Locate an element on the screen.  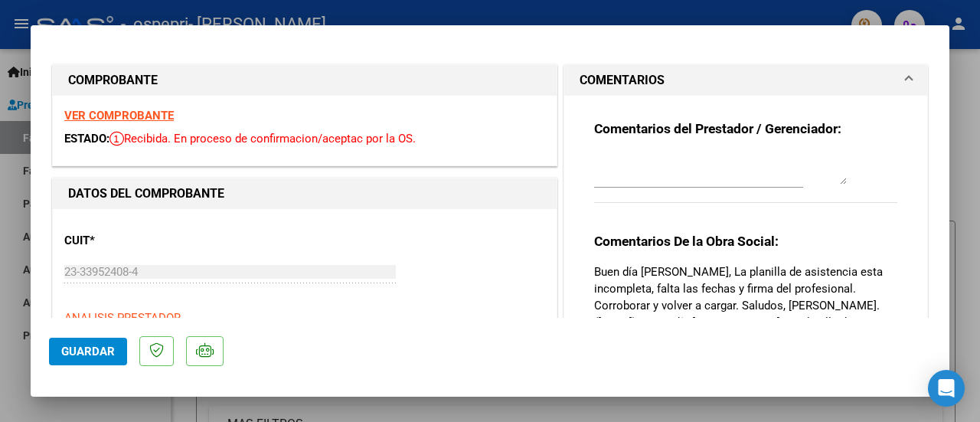
span: Guardar is located at coordinates (88, 352).